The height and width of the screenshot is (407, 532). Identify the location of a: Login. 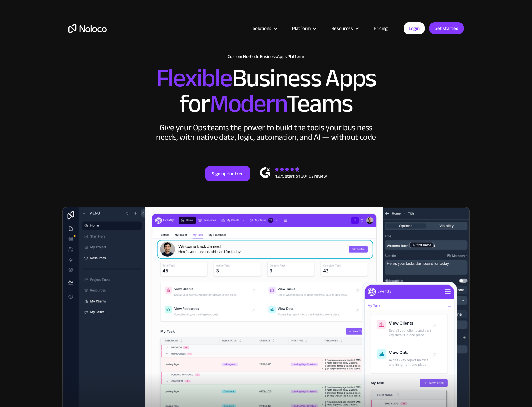
(414, 29).